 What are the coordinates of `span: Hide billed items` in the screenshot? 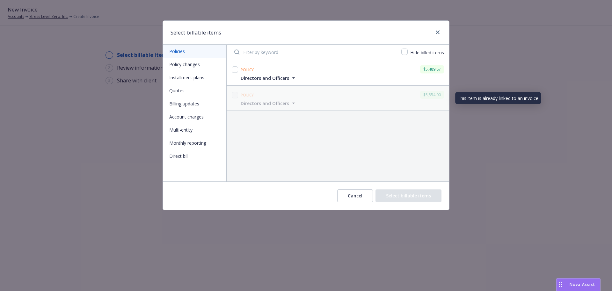 It's located at (427, 52).